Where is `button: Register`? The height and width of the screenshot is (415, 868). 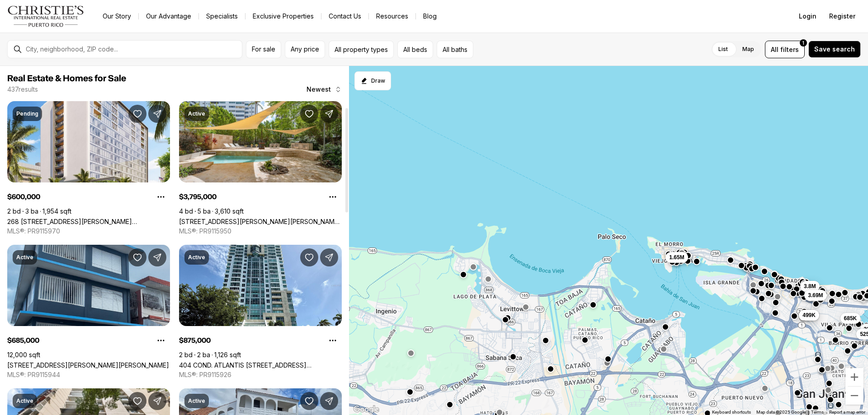
button: Register is located at coordinates (843, 16).